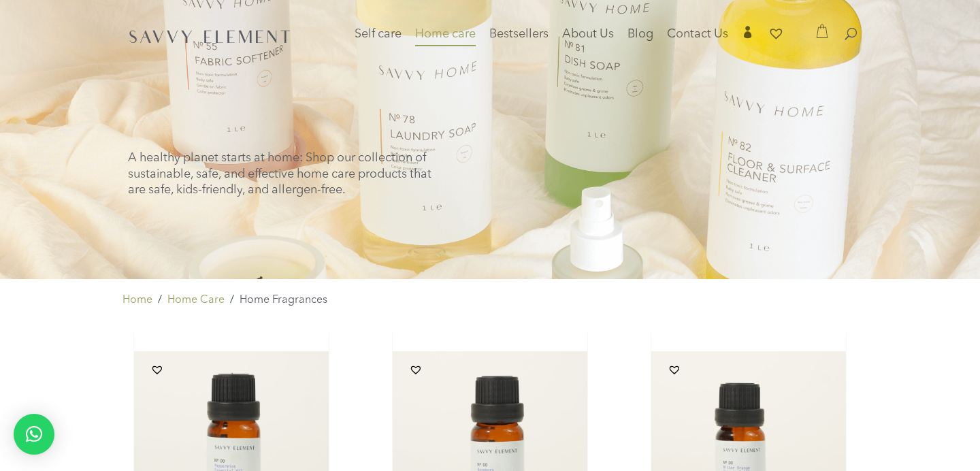  Describe the element at coordinates (378, 43) in the screenshot. I see `a: Self care` at that location.